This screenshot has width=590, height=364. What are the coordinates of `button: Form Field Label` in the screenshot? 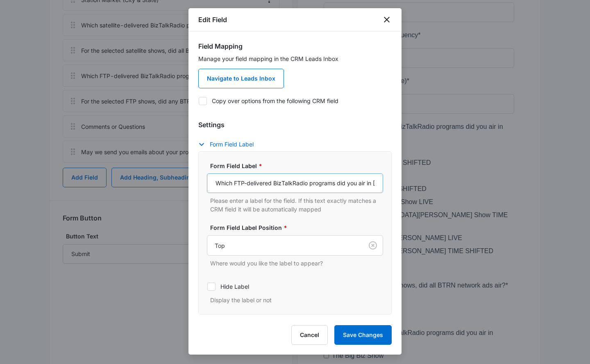 It's located at (230, 144).